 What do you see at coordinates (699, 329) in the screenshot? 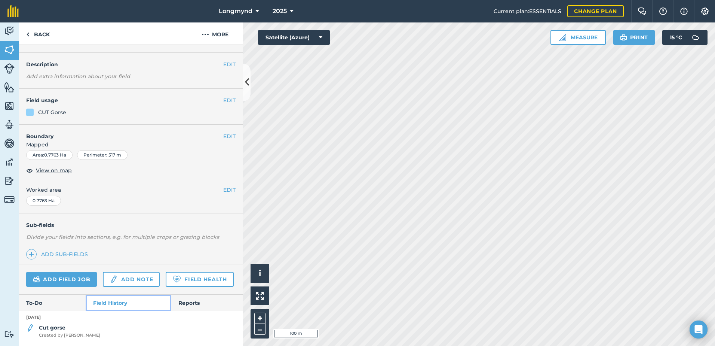
I see `div: Open Intercom Messenger` at bounding box center [699, 329].